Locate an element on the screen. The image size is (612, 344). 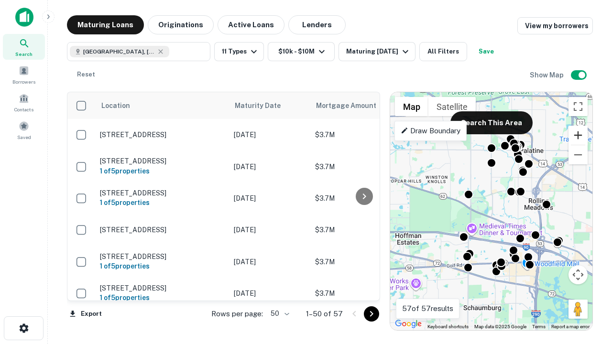
button: Show satellite imagery is located at coordinates (452, 107).